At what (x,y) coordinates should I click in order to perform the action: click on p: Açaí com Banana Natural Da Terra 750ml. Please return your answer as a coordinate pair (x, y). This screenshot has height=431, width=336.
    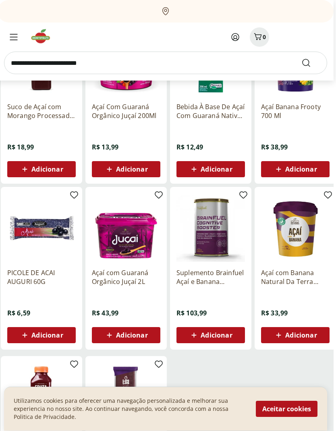
    Looking at the image, I should click on (295, 277).